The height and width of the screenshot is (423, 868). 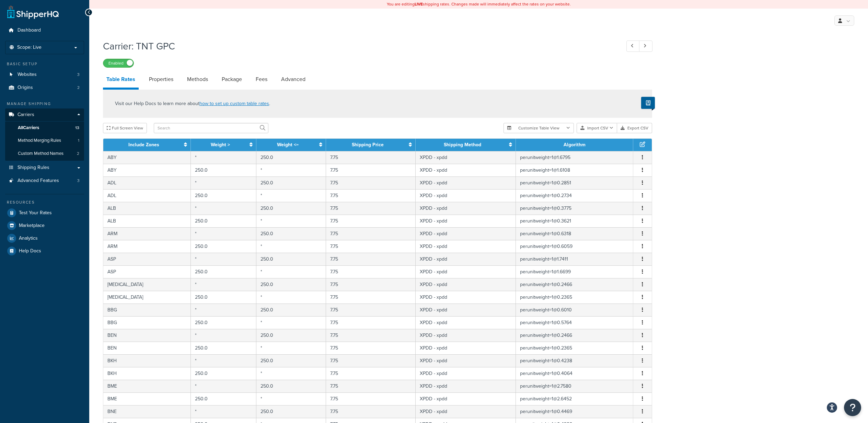 I want to click on a: Next Record, so click(x=646, y=46).